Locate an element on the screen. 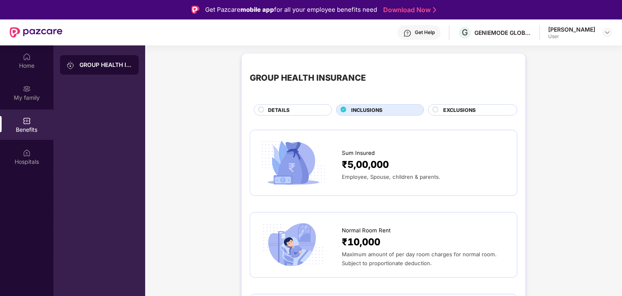  img: svg+xml;base64,PHN2ZyBpZD0iSG9zcGl0YWxzIiB4bWxucz0iaHR0cDovL3d3dy53My5vcmcvMjAwMC9zdmciIHdpZHRoPS... is located at coordinates (27, 153).